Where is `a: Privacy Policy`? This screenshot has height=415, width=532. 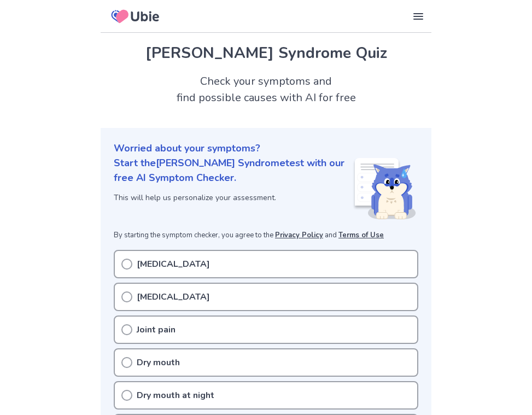 a: Privacy Policy is located at coordinates (299, 235).